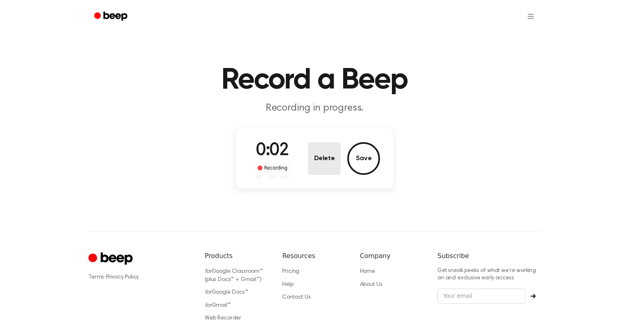 The width and height of the screenshot is (629, 324). What do you see at coordinates (288, 285) in the screenshot?
I see `a: Help` at bounding box center [288, 285].